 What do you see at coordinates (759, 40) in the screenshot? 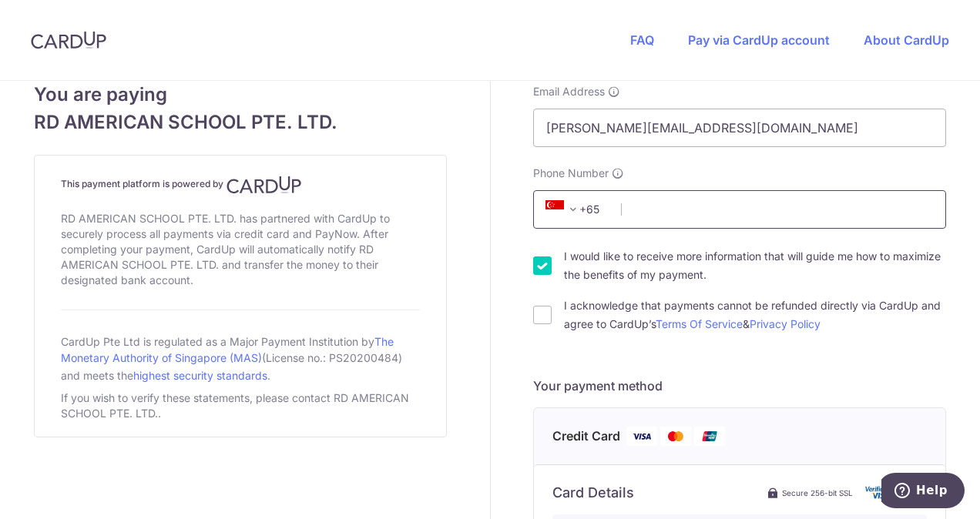
I see `a: Pay via CardUp account` at bounding box center [759, 40].